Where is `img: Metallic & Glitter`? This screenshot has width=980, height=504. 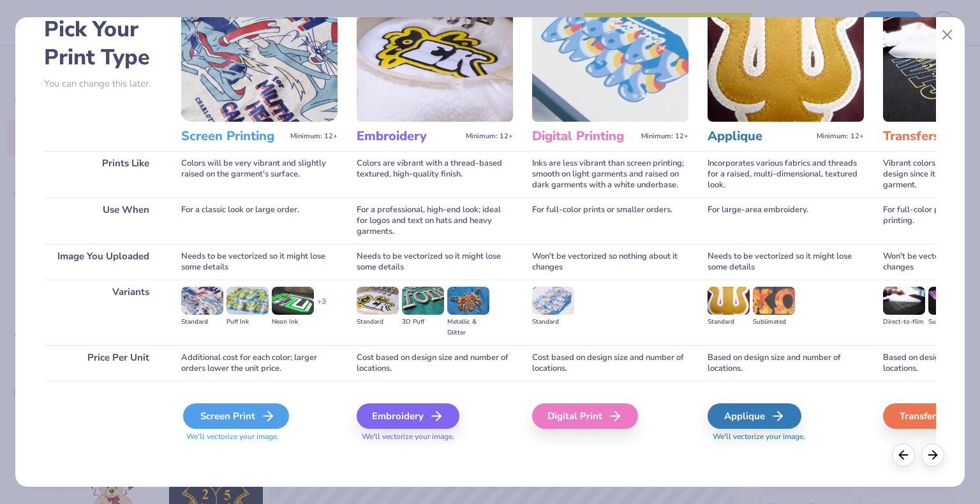 img: Metallic & Glitter is located at coordinates (469, 301).